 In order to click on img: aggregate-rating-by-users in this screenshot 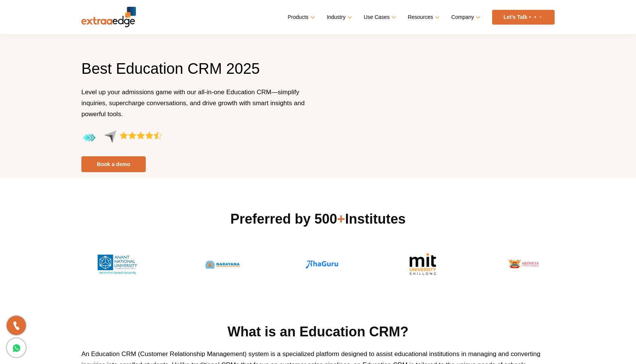, I will do `click(121, 138)`.